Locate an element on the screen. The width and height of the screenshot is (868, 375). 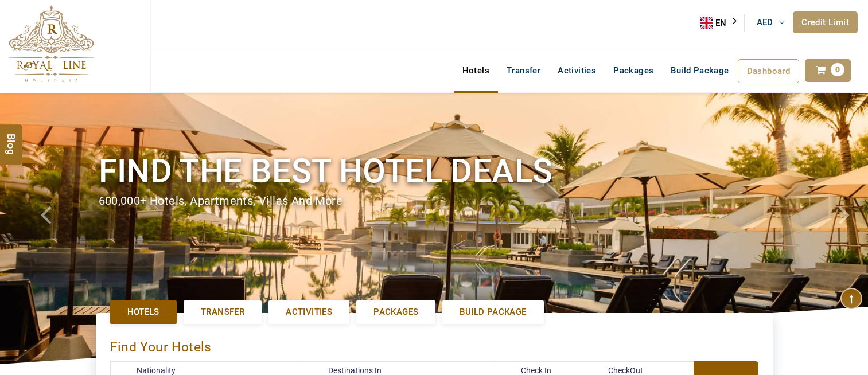
span: Hotels is located at coordinates (144, 312).